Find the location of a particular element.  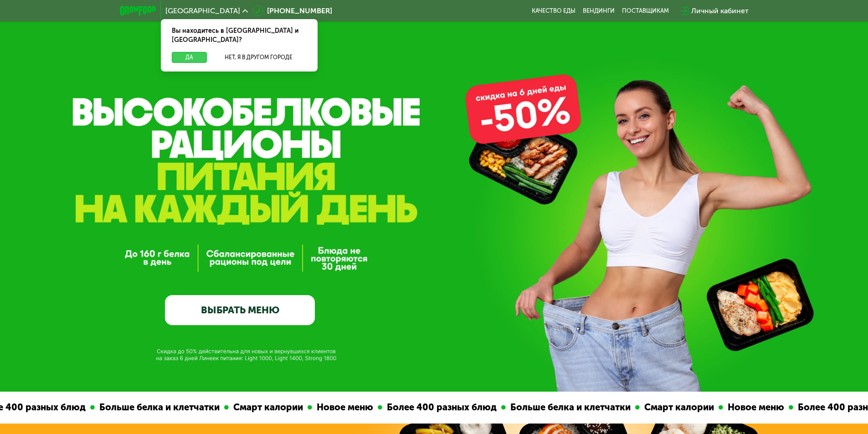

div: Личный кабинет is located at coordinates (720, 11).